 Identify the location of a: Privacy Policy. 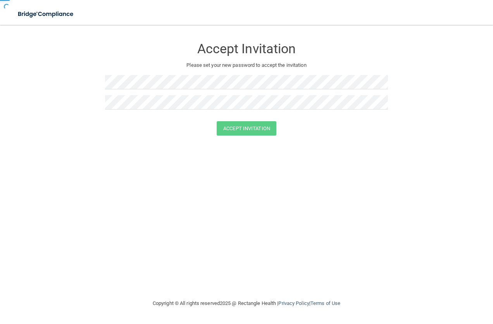
(294, 303).